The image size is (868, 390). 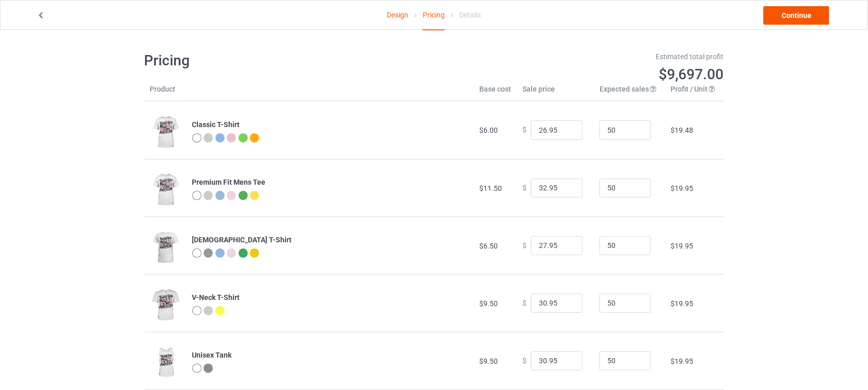 I want to click on span: $6.50, so click(x=488, y=246).